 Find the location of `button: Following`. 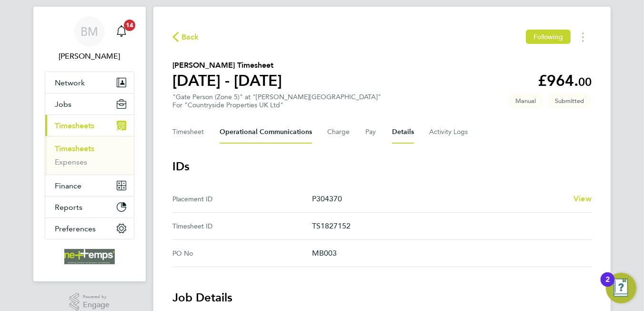

button: Following is located at coordinates (548, 36).